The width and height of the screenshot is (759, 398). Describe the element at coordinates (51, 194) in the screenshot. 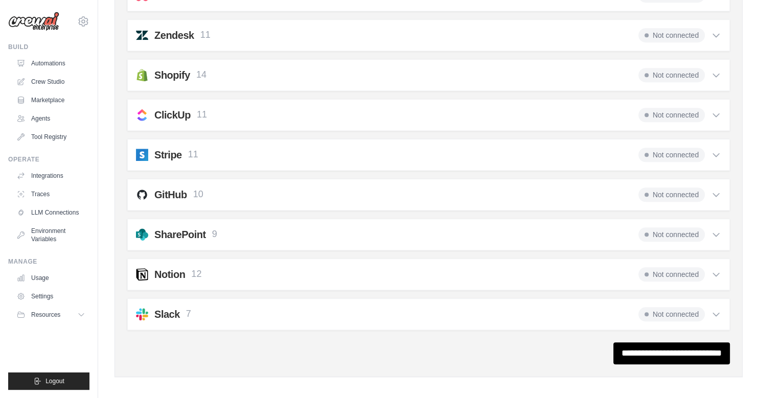

I see `a: Traces` at that location.